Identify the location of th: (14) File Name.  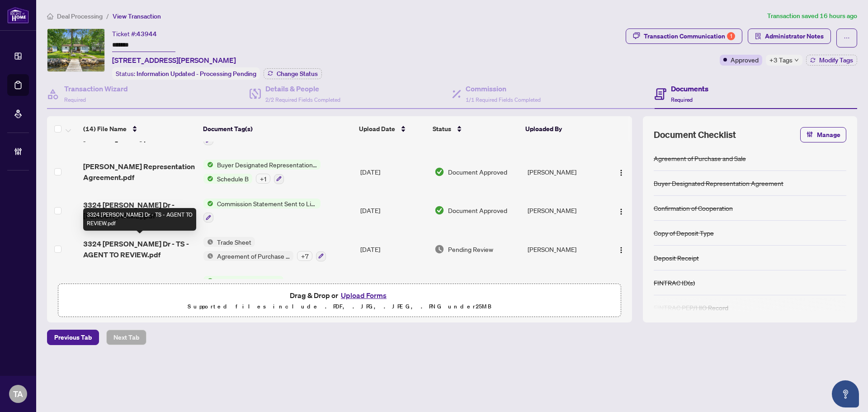
(139, 129).